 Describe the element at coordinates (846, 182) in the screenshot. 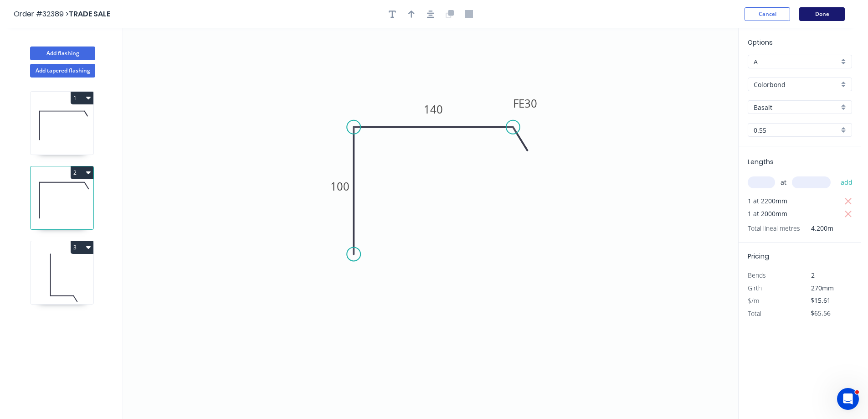

I see `button: add` at that location.